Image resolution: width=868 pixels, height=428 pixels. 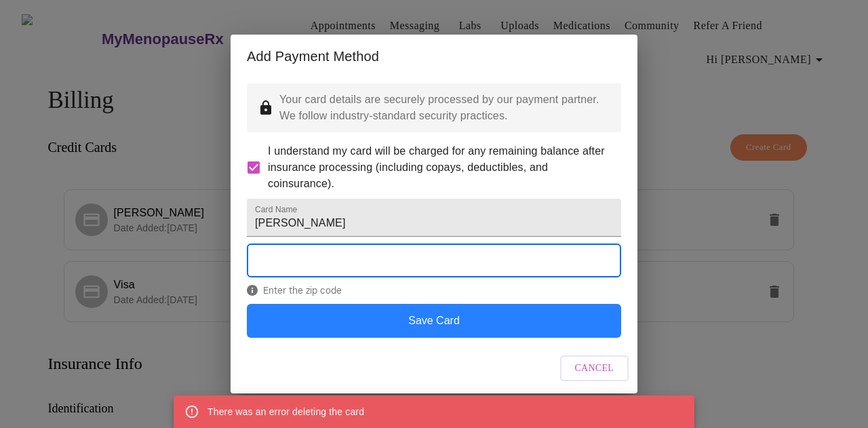 What do you see at coordinates (434, 321) in the screenshot?
I see `button: Save Card` at bounding box center [434, 321].